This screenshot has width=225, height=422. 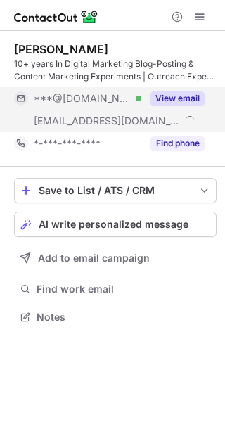 I want to click on span: Add to email campaign, so click(x=94, y=258).